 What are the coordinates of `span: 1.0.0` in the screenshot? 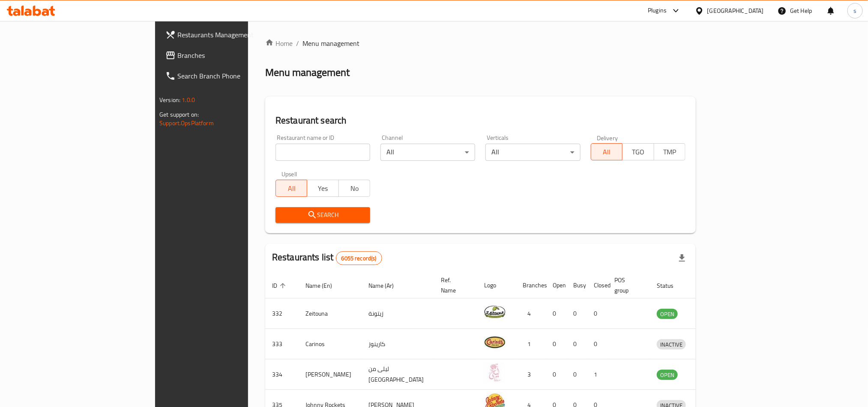 It's located at (188, 100).